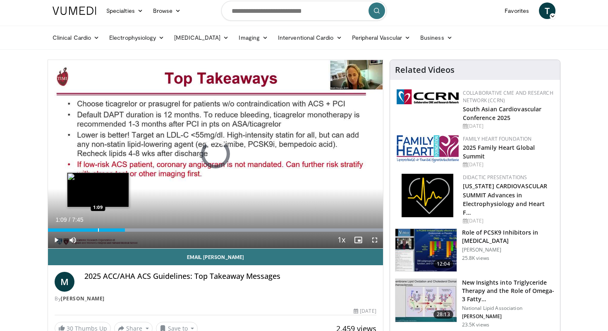 The image size is (608, 331). Describe the element at coordinates (56, 240) in the screenshot. I see `button: Play` at that location.